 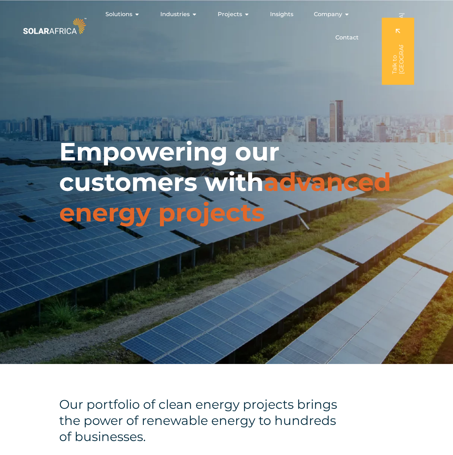 What do you see at coordinates (226, 26) in the screenshot?
I see `div: Menu Toggle` at bounding box center [226, 26].